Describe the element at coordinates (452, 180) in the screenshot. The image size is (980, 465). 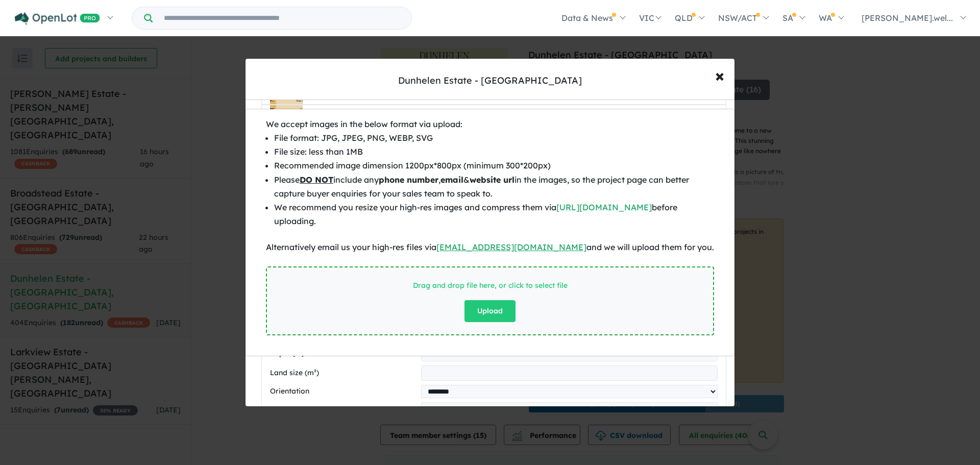
I see `b: email` at that location.